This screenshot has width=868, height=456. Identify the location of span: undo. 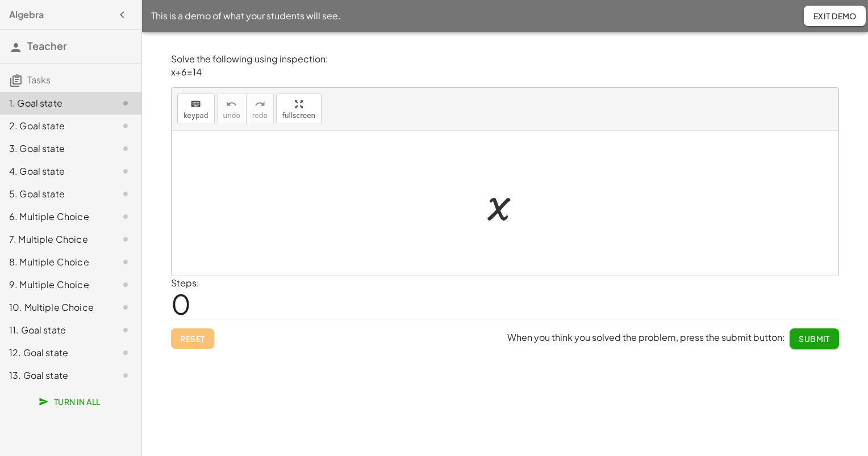
(232, 116).